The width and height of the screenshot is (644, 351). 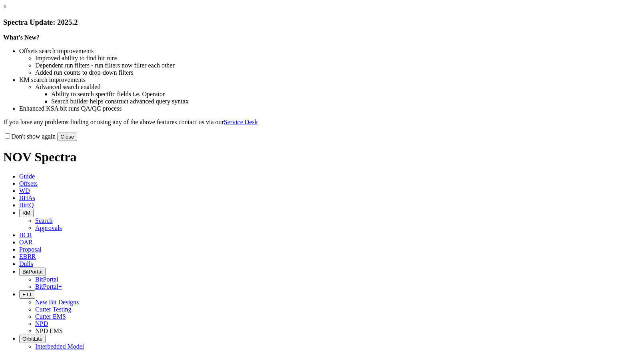 I want to click on span: BHAs, so click(x=27, y=198).